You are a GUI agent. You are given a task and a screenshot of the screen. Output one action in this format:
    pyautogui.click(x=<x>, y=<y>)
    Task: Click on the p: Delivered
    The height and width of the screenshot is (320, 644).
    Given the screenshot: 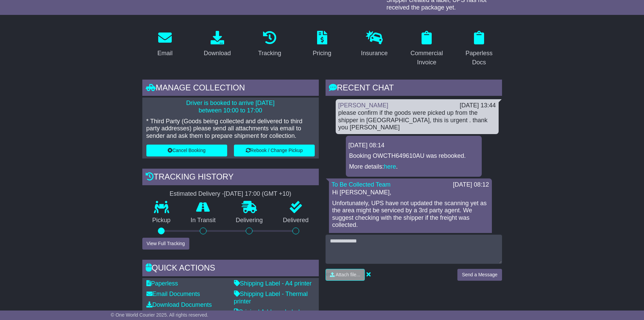 What is the action you would take?
    pyautogui.click(x=296, y=221)
    